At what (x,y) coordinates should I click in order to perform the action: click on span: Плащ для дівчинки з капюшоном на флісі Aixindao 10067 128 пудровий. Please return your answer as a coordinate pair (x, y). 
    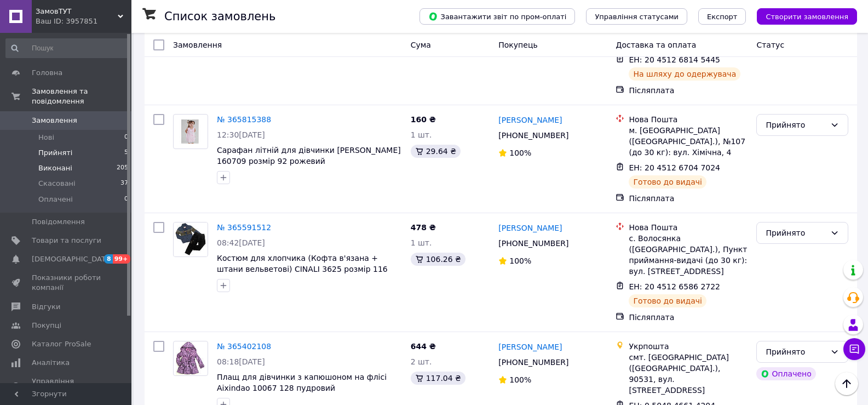
    Looking at the image, I should click on (302, 382).